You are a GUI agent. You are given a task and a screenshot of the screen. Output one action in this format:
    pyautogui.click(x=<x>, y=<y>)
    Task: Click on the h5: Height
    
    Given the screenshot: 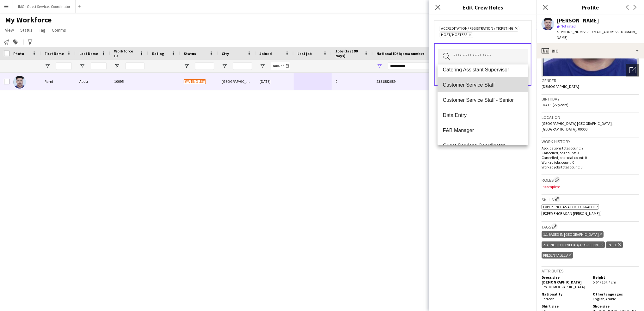 What is the action you would take?
    pyautogui.click(x=616, y=278)
    